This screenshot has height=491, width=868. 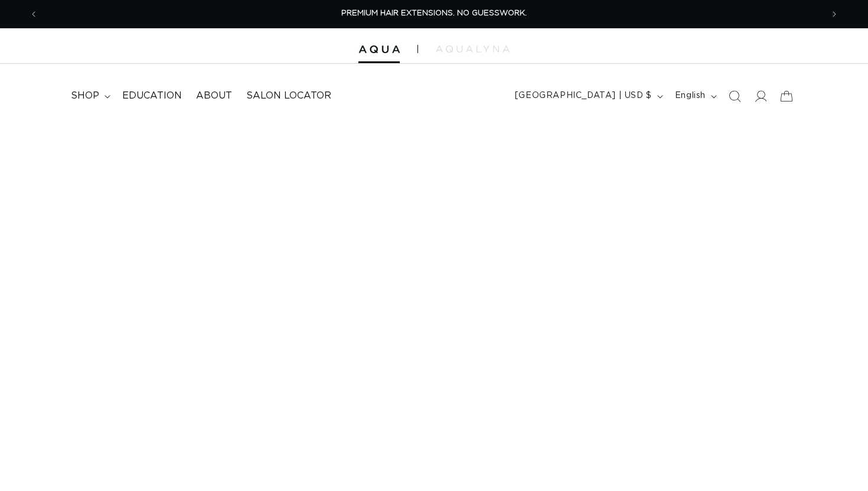 What do you see at coordinates (834, 14) in the screenshot?
I see `button: Next announcement` at bounding box center [834, 14].